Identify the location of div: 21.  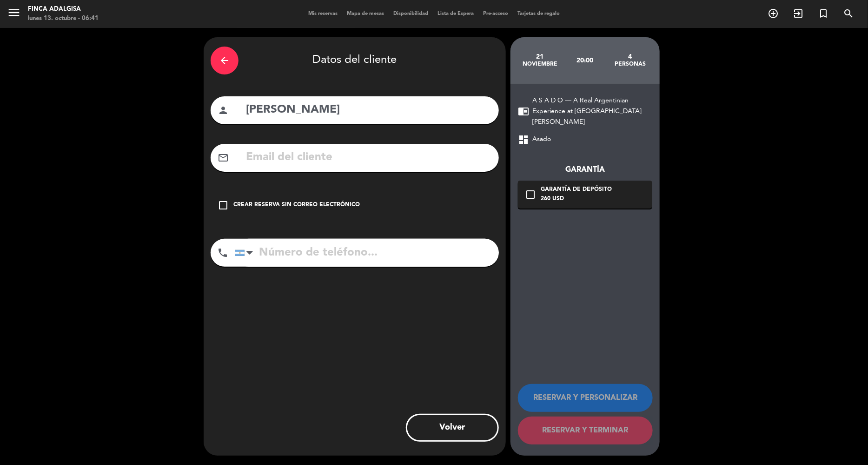
(540, 57).